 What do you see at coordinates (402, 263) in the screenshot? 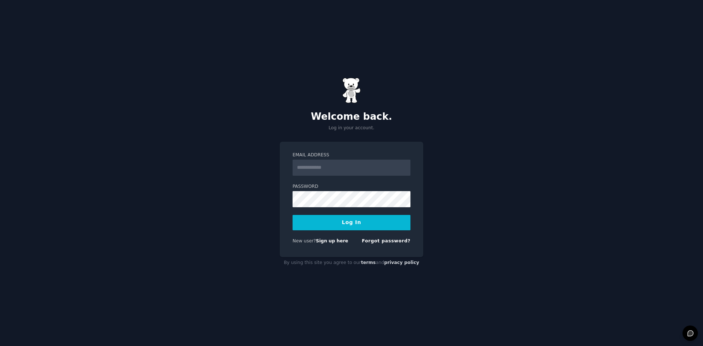
I see `a: privacy policy` at bounding box center [402, 263].